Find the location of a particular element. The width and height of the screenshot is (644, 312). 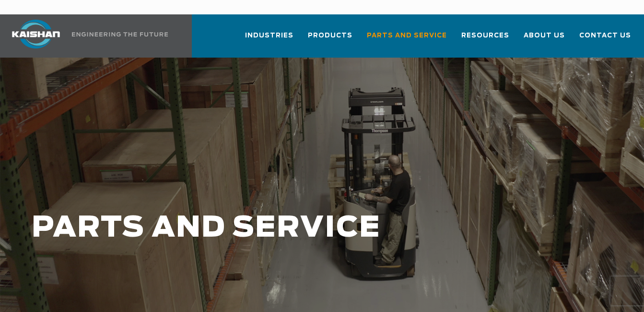

a: Resources is located at coordinates (486, 39).